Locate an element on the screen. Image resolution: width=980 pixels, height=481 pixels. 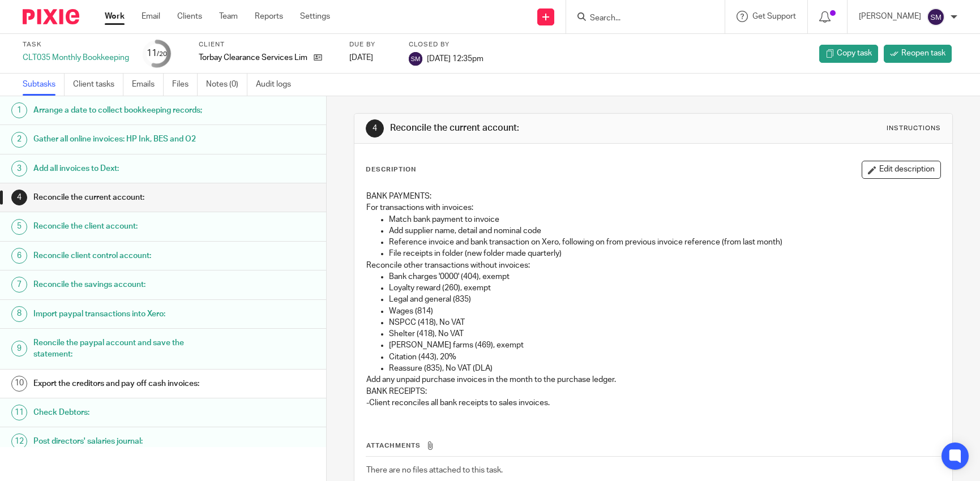
p: Add any unpaid purchase invoices in the month to the purchase ledger. is located at coordinates (653, 380).